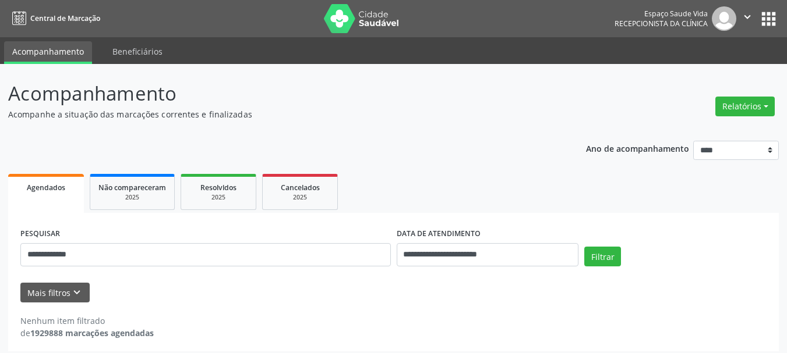 The image size is (787, 353). What do you see at coordinates (92, 333) in the screenshot?
I see `strong: 1929888 marcações agendadas` at bounding box center [92, 333].